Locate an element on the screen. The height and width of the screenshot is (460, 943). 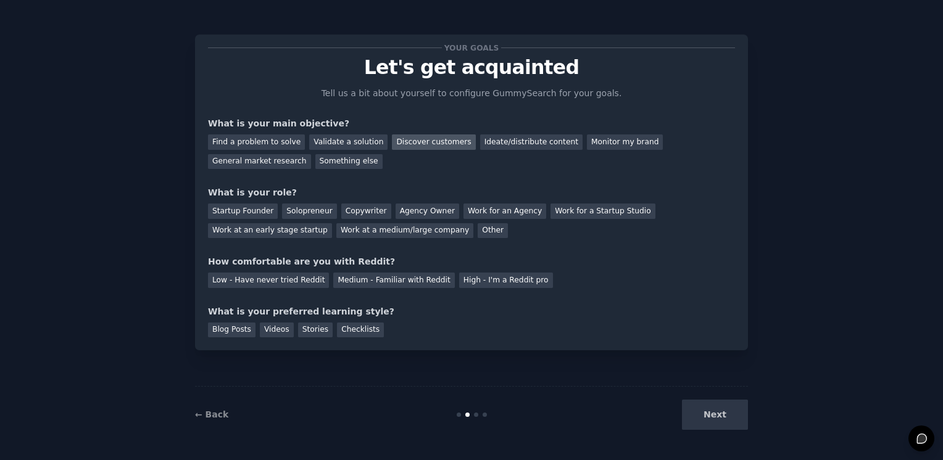
div: Discover customers is located at coordinates (433, 142).